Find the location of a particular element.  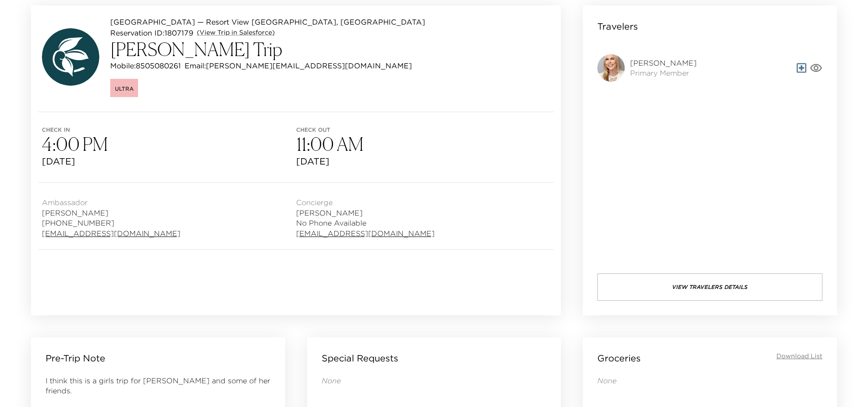

span: Ambassador is located at coordinates (111, 202).